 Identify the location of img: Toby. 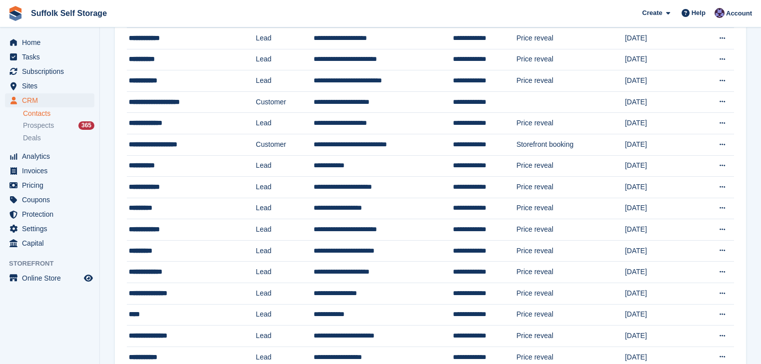
(719, 13).